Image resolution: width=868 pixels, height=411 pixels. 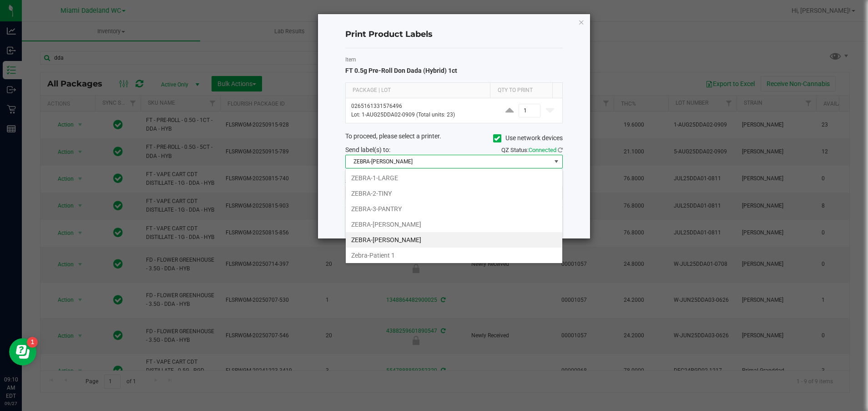 What do you see at coordinates (454, 60) in the screenshot?
I see `label: Item` at bounding box center [454, 60].